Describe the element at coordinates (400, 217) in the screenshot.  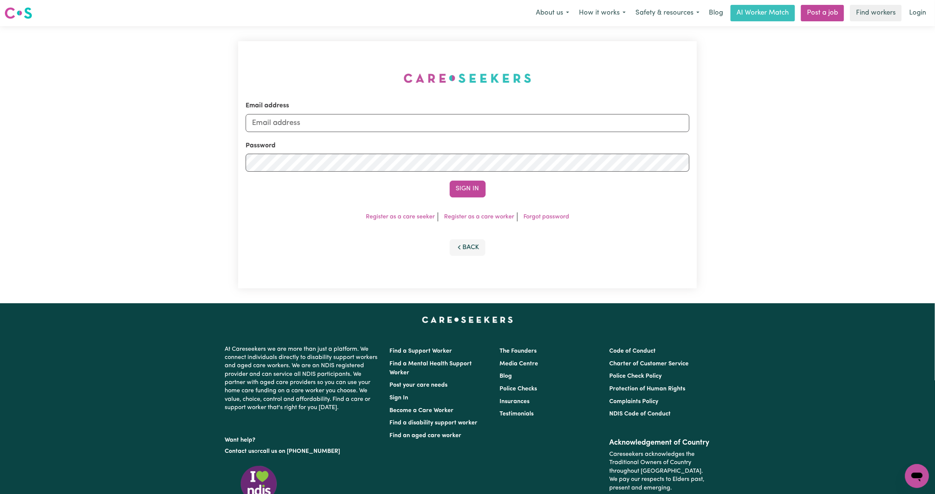
I see `a: Register as a care seeker` at that location.